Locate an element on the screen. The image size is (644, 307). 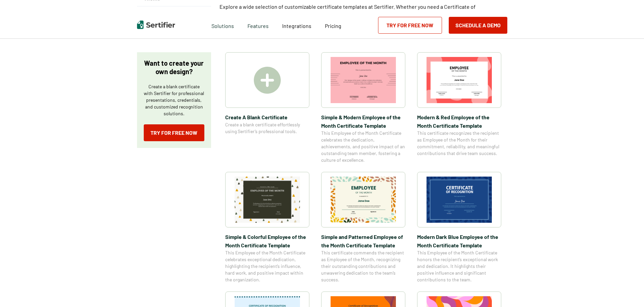
span: Solutions is located at coordinates (223, 25).